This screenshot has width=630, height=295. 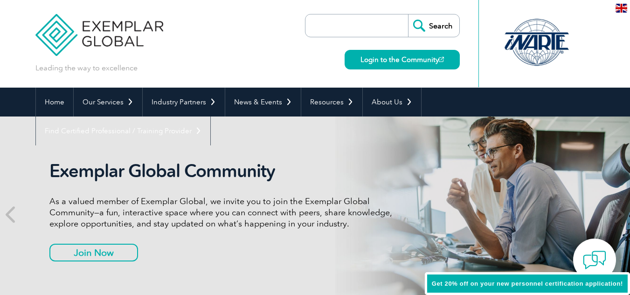 What do you see at coordinates (434, 26) in the screenshot?
I see `input: Search` at bounding box center [434, 26].